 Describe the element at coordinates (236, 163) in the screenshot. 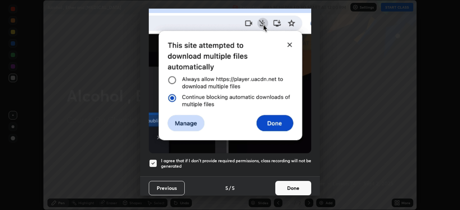

I see `h5: I agree that if I don't provide required permissions, class recording will not be generated` at that location.